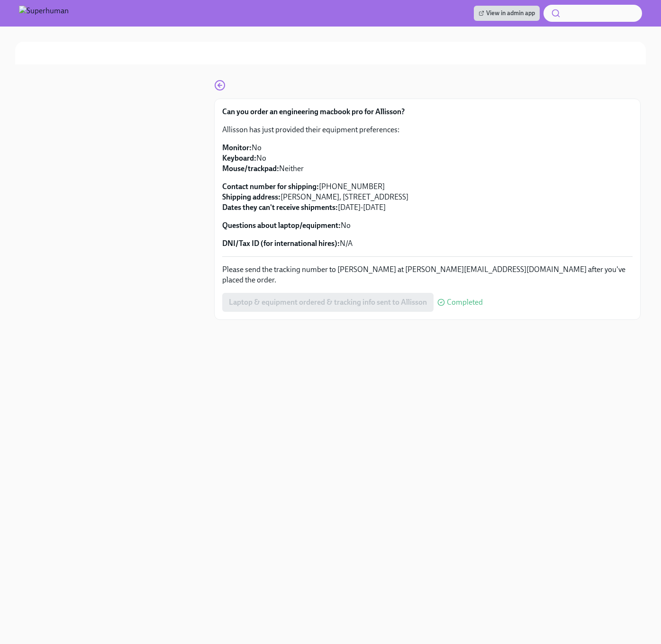  I want to click on img: Superhuman, so click(44, 13).